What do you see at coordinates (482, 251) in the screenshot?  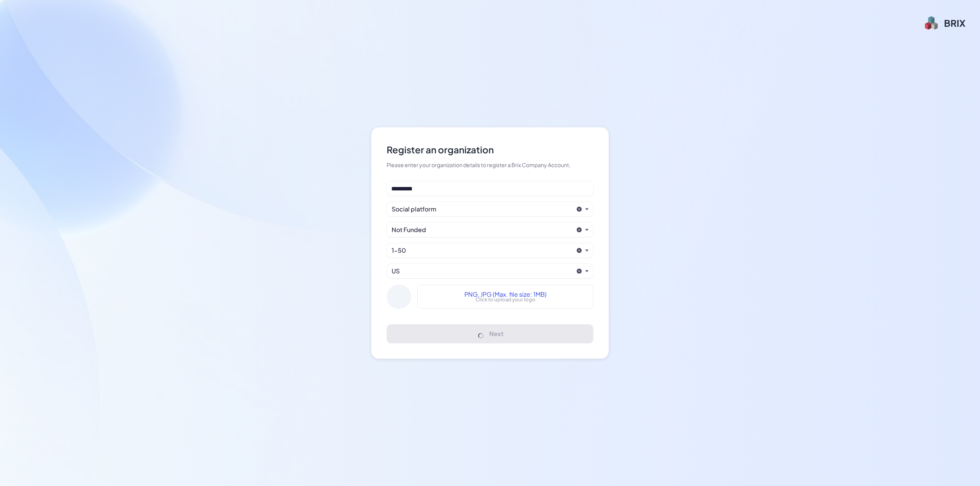 I see `div: 1-50` at bounding box center [482, 251].